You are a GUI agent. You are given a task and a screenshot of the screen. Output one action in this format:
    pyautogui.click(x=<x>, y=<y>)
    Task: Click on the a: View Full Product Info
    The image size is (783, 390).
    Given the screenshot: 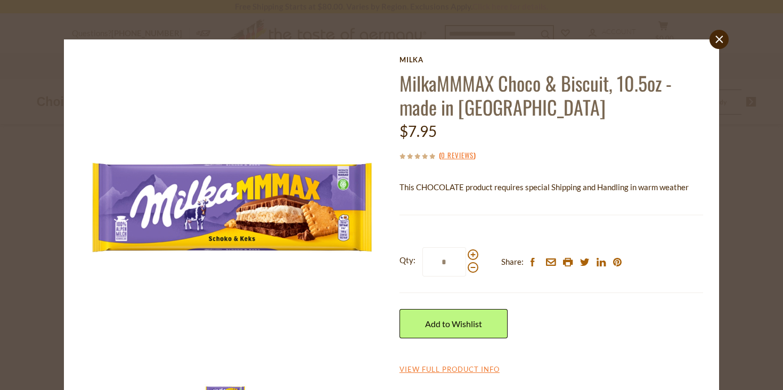 What is the action you would take?
    pyautogui.click(x=450, y=370)
    